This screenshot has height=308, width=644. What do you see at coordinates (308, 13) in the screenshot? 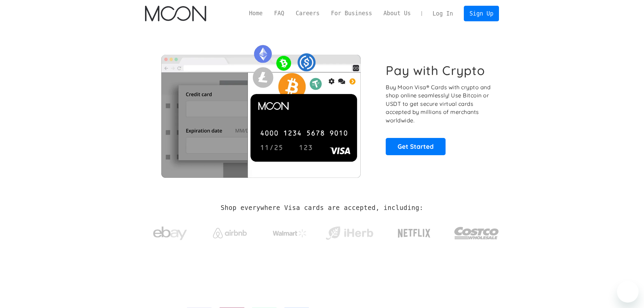
I see `a: Careers` at bounding box center [308, 13].